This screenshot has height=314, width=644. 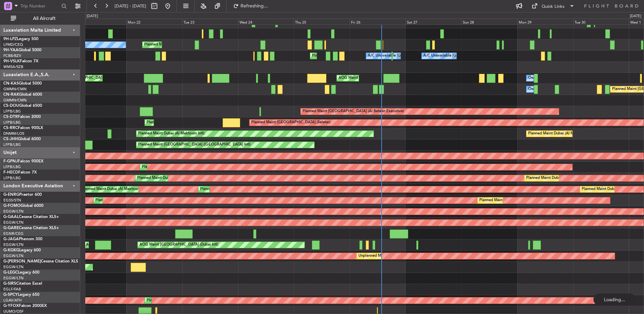 I want to click on a: G-ENRGPraetor 600, so click(x=22, y=195).